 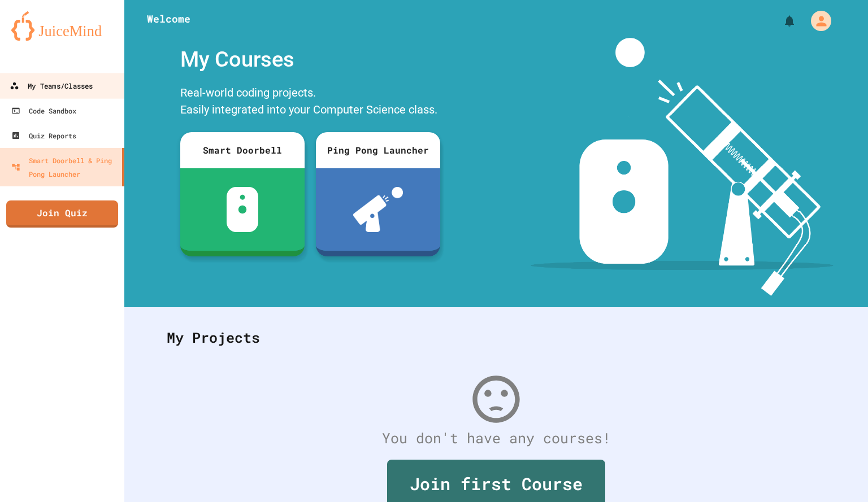 I want to click on div: My Teams/Classes, so click(x=51, y=86).